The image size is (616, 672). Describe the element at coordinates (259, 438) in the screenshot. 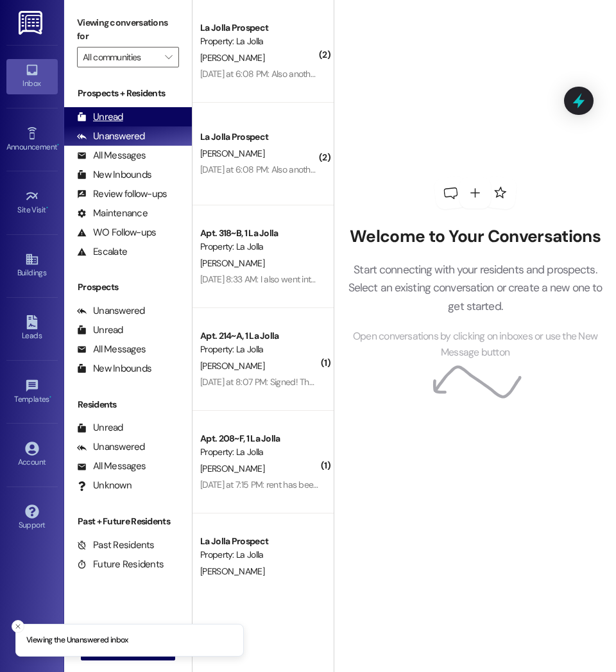

I see `div: Apt. 208~F, 1 La Jolla` at that location.